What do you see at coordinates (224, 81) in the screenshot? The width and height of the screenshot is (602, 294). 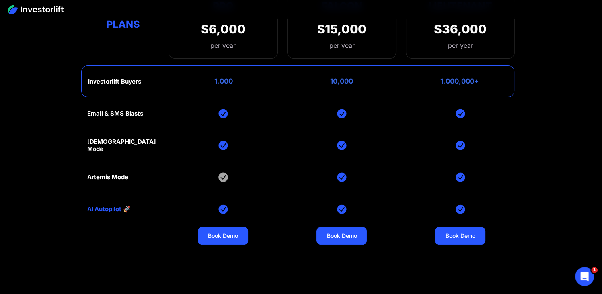 I see `div: 1,000` at bounding box center [224, 81].